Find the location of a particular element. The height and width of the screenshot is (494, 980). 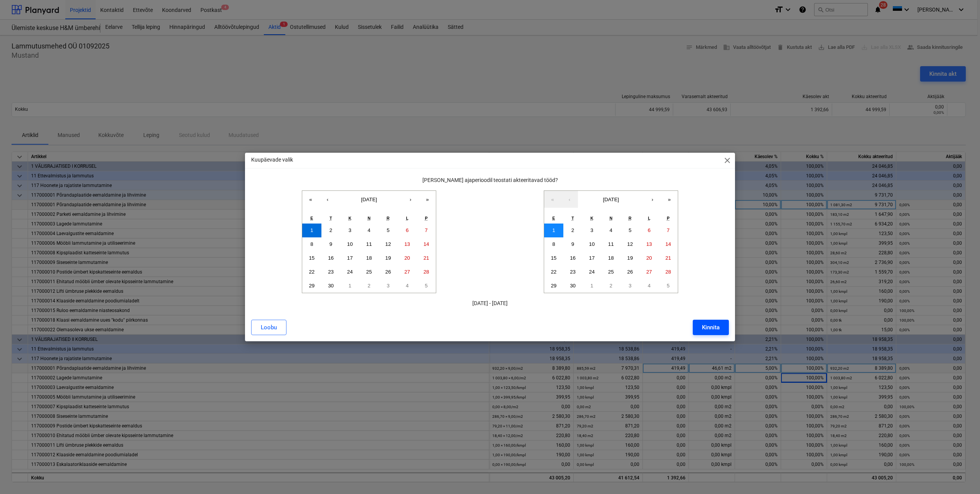

button: 23. september 2025 is located at coordinates (331, 271).